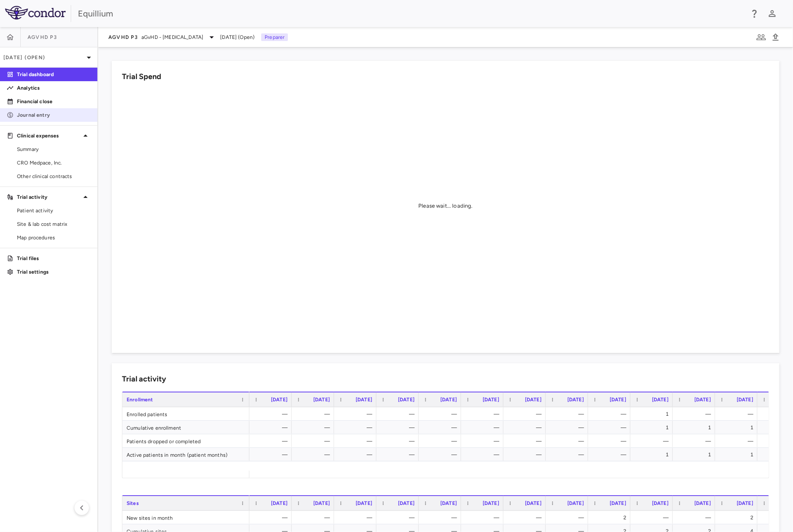 This screenshot has height=532, width=793. What do you see at coordinates (54, 88) in the screenshot?
I see `p: Analytics` at bounding box center [54, 88].